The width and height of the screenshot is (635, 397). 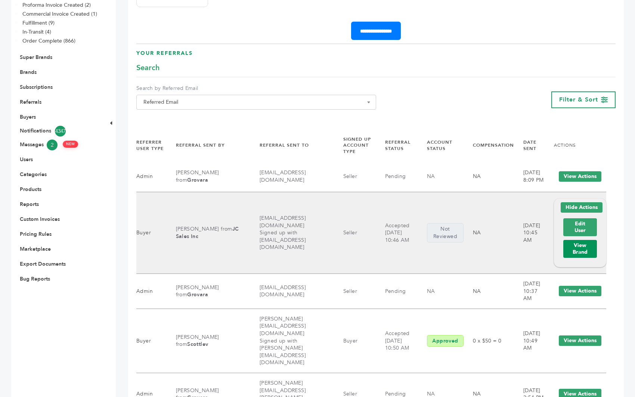 I want to click on a: REFERRAL SENT BY, so click(x=200, y=145).